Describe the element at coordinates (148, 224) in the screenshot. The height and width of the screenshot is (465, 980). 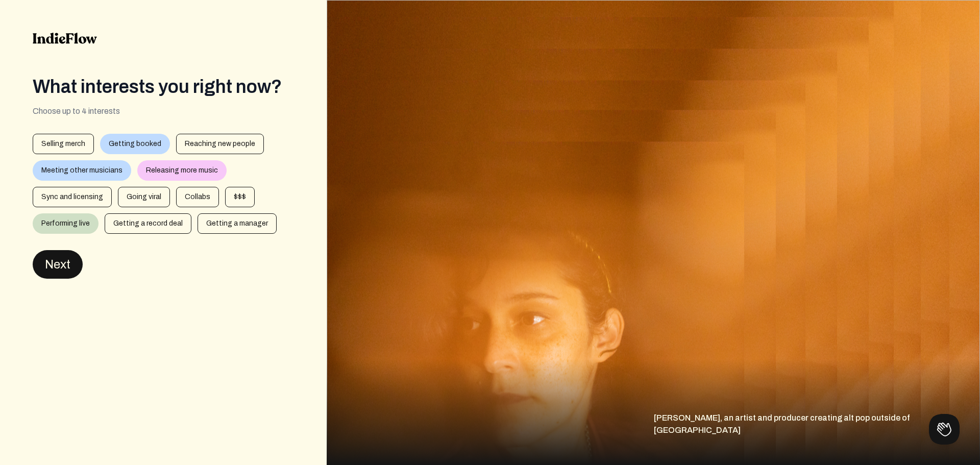
I see `div: Getting a record deal` at that location.